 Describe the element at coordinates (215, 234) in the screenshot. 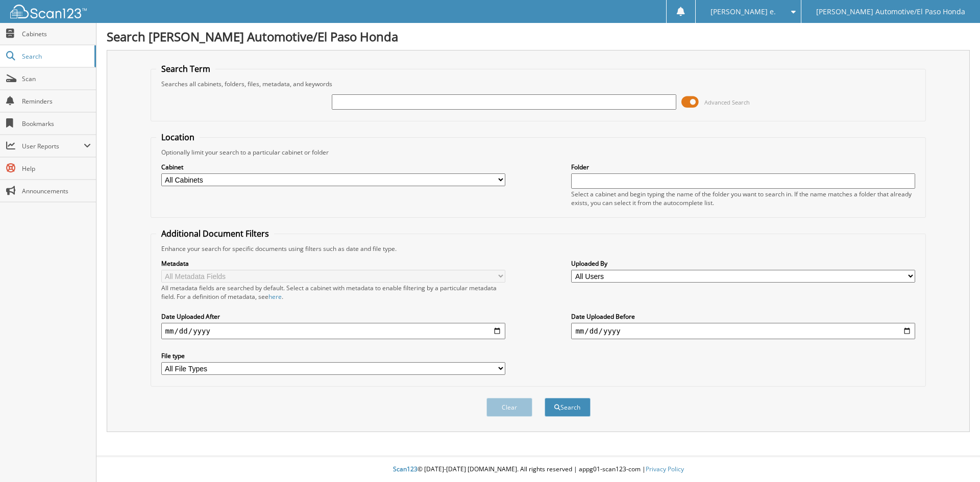

I see `legend: Additional Document Filters` at that location.